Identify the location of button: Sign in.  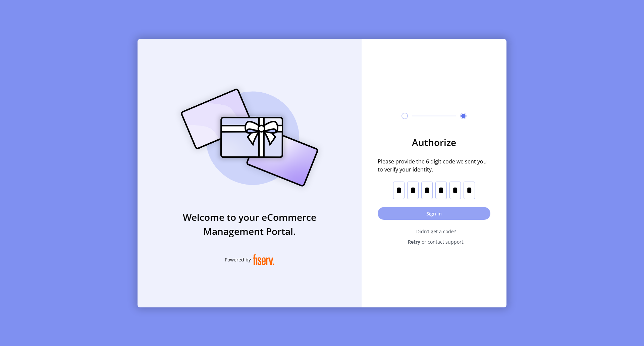
(434, 213).